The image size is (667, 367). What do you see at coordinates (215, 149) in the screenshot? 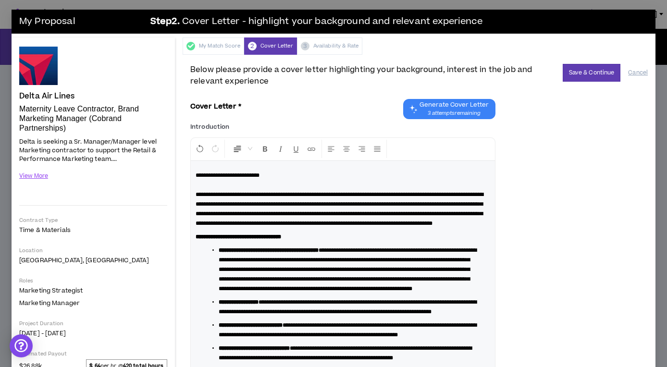
I see `button: Redo` at bounding box center [215, 149].